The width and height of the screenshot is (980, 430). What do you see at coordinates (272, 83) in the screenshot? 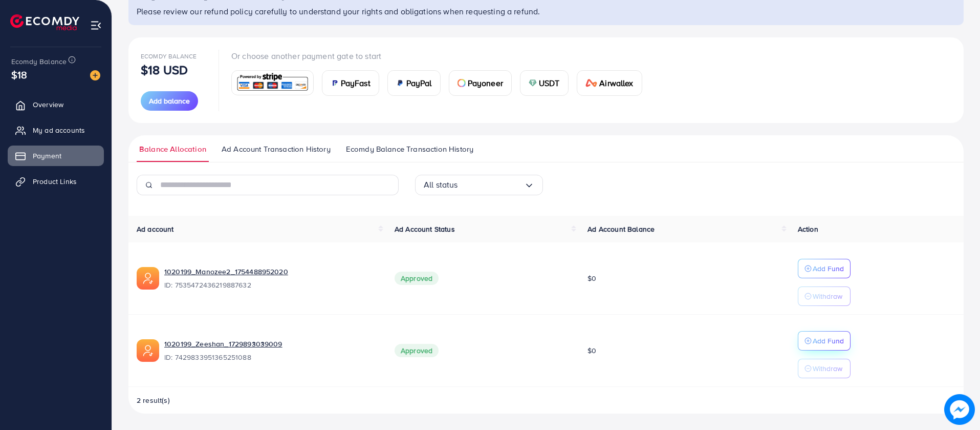
I see `a: card` at bounding box center [272, 83].